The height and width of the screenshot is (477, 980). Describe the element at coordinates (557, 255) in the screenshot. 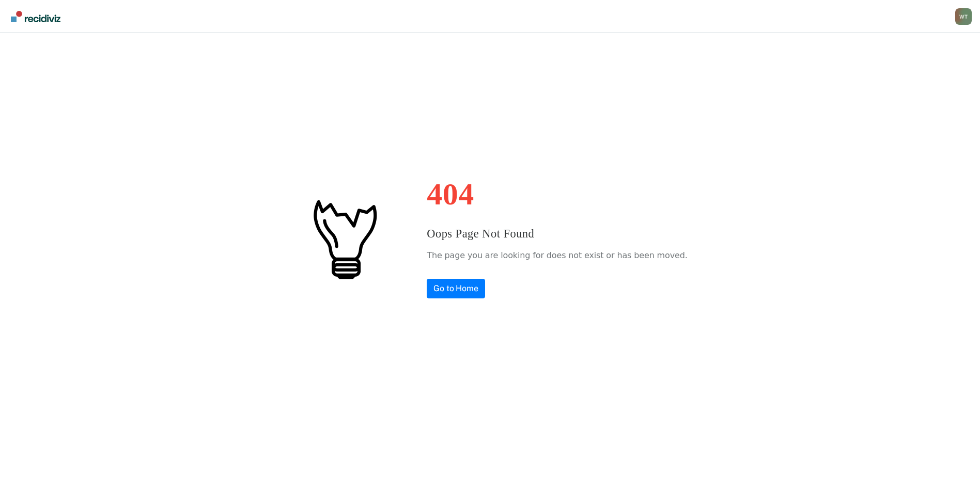

I see `p: The page you are looking for does not exist or has been moved.` at that location.